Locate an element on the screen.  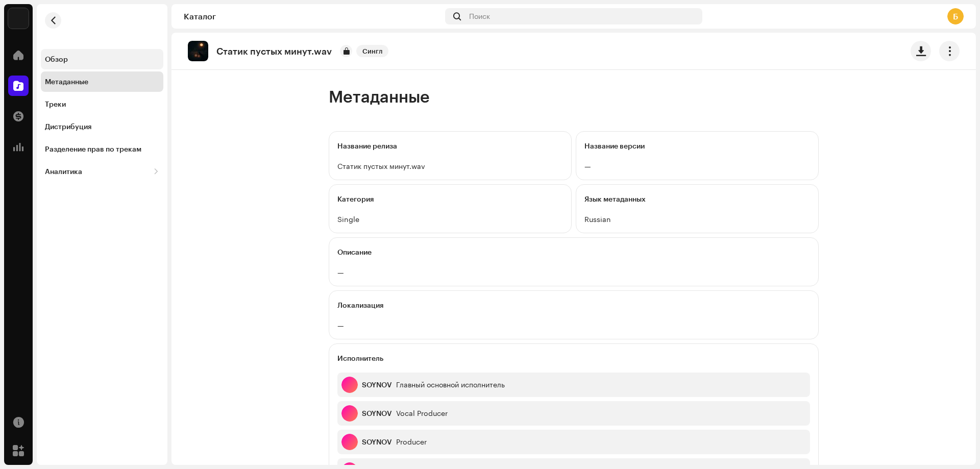
div: Название версии is located at coordinates (697, 146).